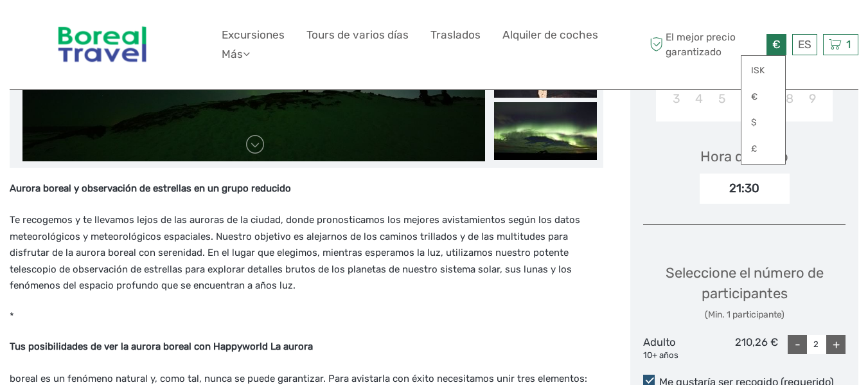 The image size is (868, 385). What do you see at coordinates (676, 99) in the screenshot?
I see `div: Choose lunes, 3 de noviembre de 2025` at bounding box center [676, 99].